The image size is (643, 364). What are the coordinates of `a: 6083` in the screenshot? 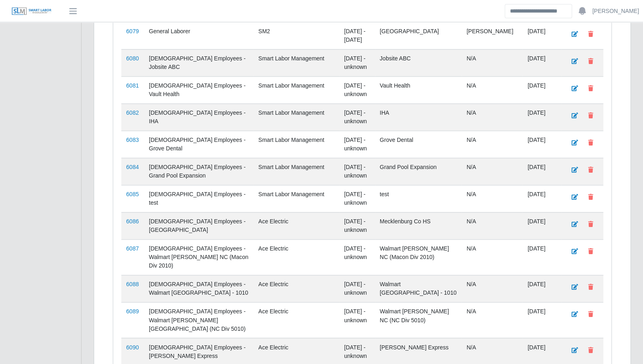 It's located at (132, 140).